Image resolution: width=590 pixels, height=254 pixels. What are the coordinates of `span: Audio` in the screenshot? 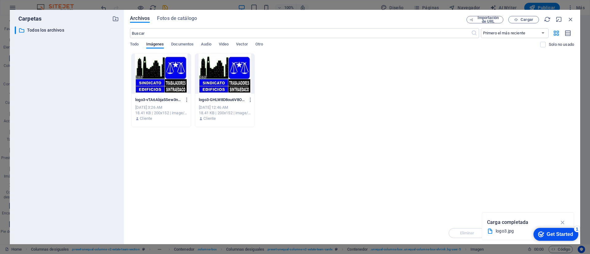 It's located at (206, 45).